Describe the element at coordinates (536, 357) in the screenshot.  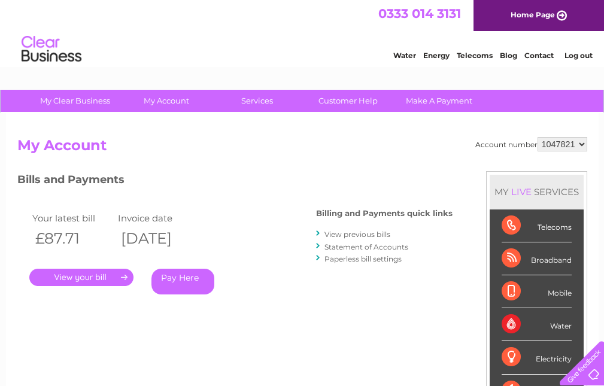
I see `div: Electricity` at that location.